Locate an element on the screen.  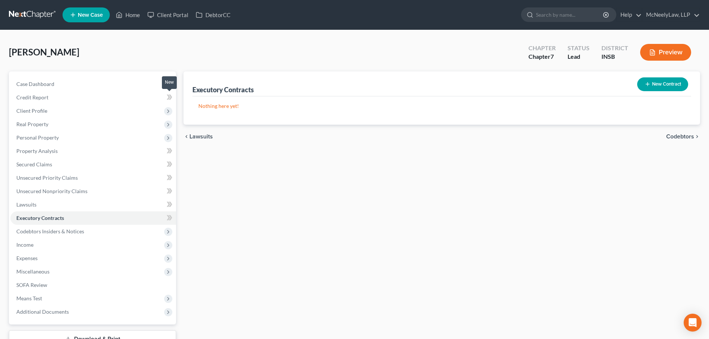
span: Credit Report is located at coordinates (32, 97).